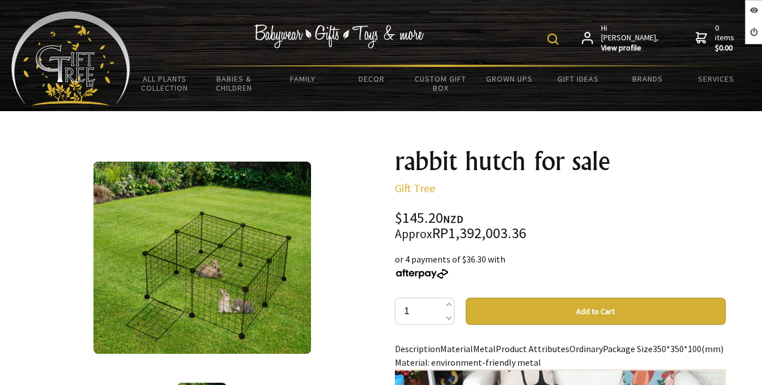  Describe the element at coordinates (372, 79) in the screenshot. I see `a: Decor` at that location.